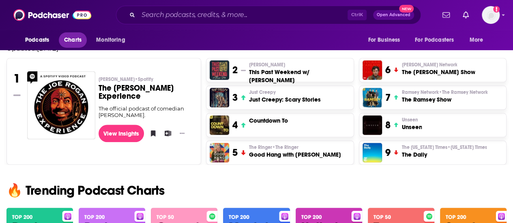  What do you see at coordinates (434, 40) in the screenshot?
I see `span: For Podcasters` at bounding box center [434, 40].